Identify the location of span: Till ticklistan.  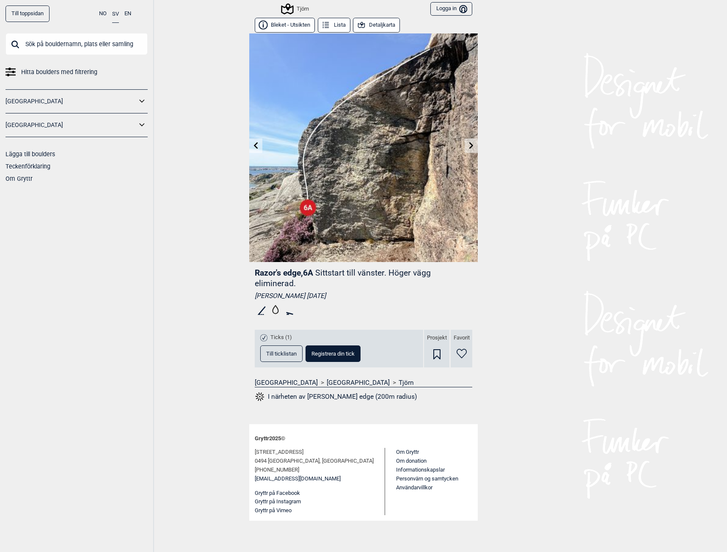
(282, 354).